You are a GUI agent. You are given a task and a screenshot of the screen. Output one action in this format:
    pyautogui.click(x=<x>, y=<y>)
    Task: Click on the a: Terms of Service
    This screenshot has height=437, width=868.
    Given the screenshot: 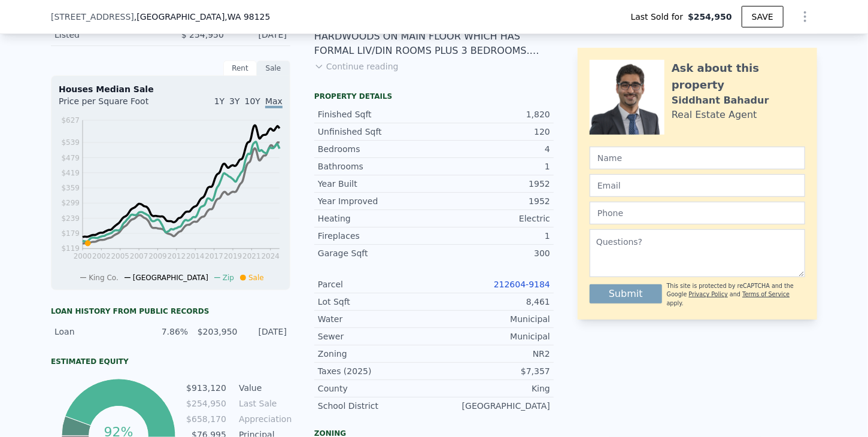 What is the action you would take?
    pyautogui.click(x=766, y=294)
    